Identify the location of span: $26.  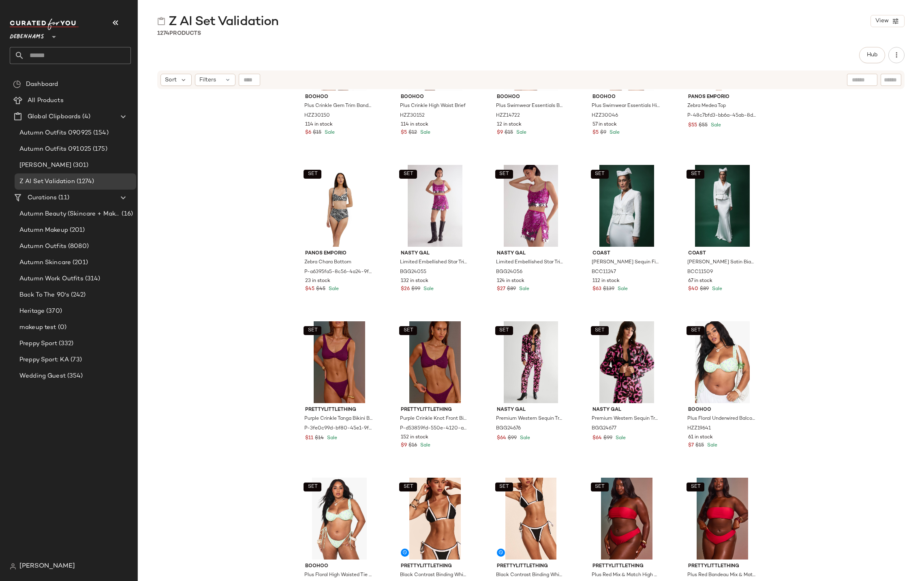
(405, 289).